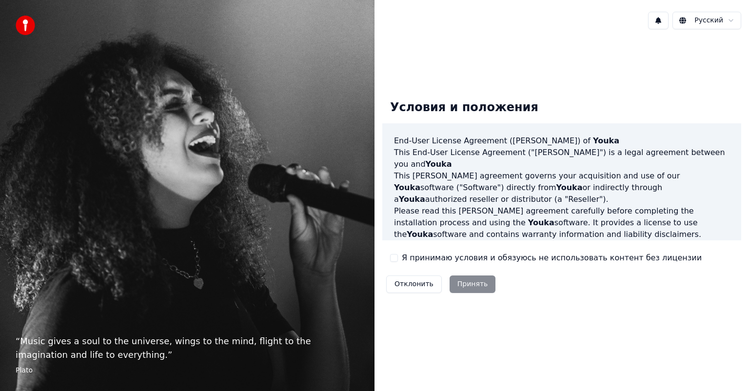 The width and height of the screenshot is (749, 391). Describe the element at coordinates (25, 25) in the screenshot. I see `img: youka` at that location.